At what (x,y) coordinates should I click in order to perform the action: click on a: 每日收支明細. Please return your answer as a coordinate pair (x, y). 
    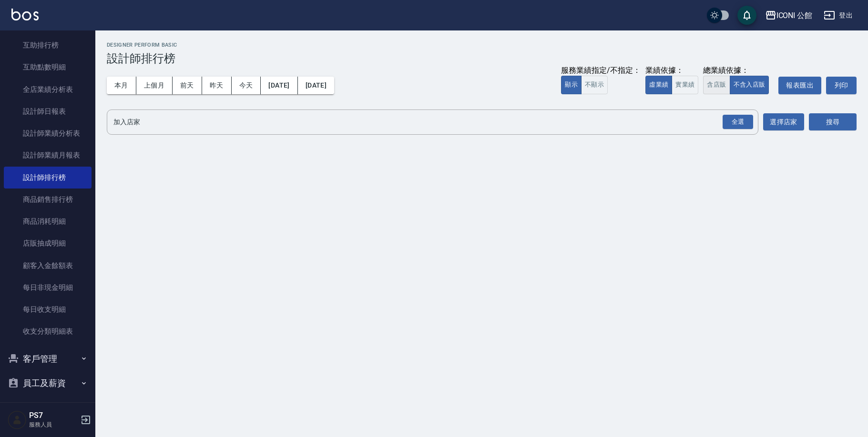
    Looking at the image, I should click on (48, 310).